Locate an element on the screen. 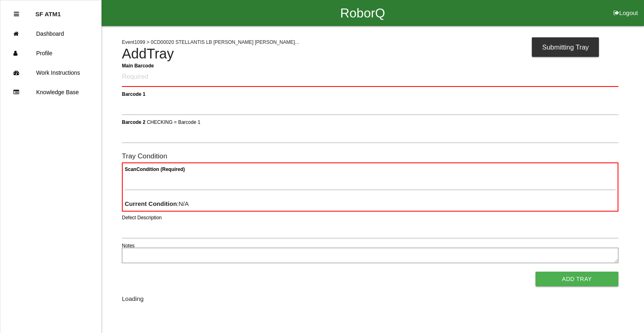 The width and height of the screenshot is (644, 333). a: Profile is located at coordinates (51, 53).